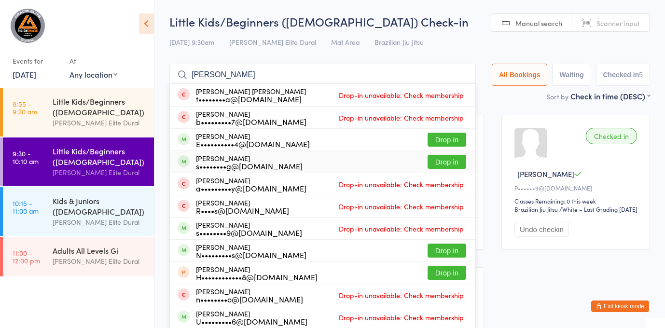 Image resolution: width=665 pixels, height=328 pixels. Describe the element at coordinates (26, 257) in the screenshot. I see `time: 11:00 - 12:00 pm` at that location.